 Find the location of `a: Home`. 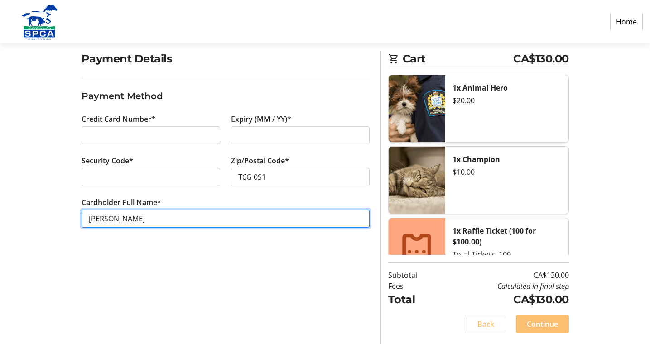

a: Home is located at coordinates (626, 22).